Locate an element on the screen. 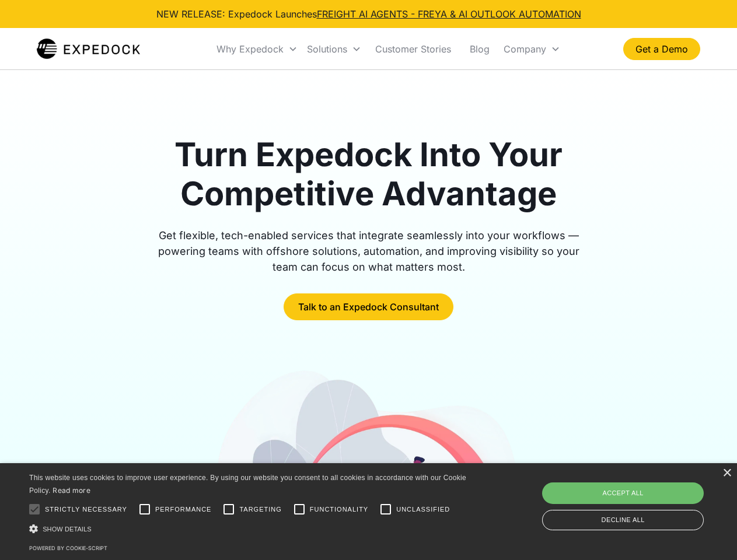 The image size is (737, 560). a: Read more is located at coordinates (71, 490).